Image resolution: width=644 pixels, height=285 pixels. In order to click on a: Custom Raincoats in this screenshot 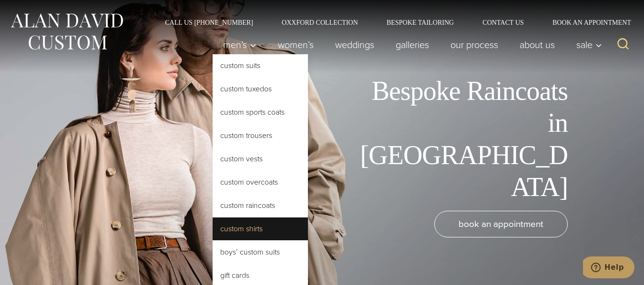, I will do `click(260, 205)`.